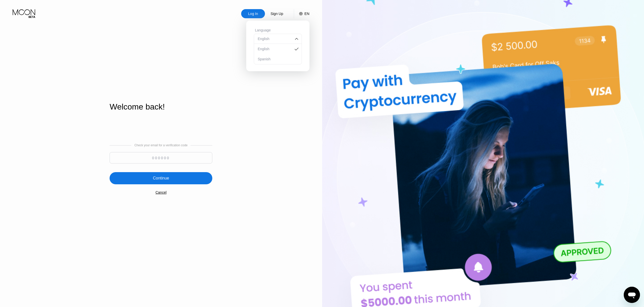 The image size is (644, 307). Describe the element at coordinates (161, 107) in the screenshot. I see `div: Welcome back!` at that location.